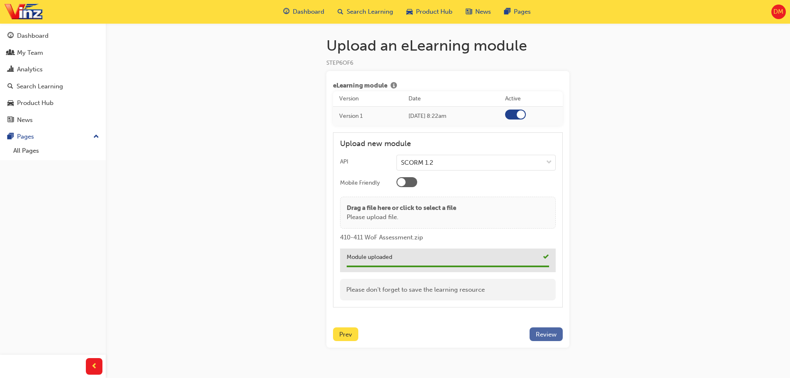 The image size is (790, 378). What do you see at coordinates (40, 86) in the screenshot?
I see `div: Search Learning` at bounding box center [40, 86].